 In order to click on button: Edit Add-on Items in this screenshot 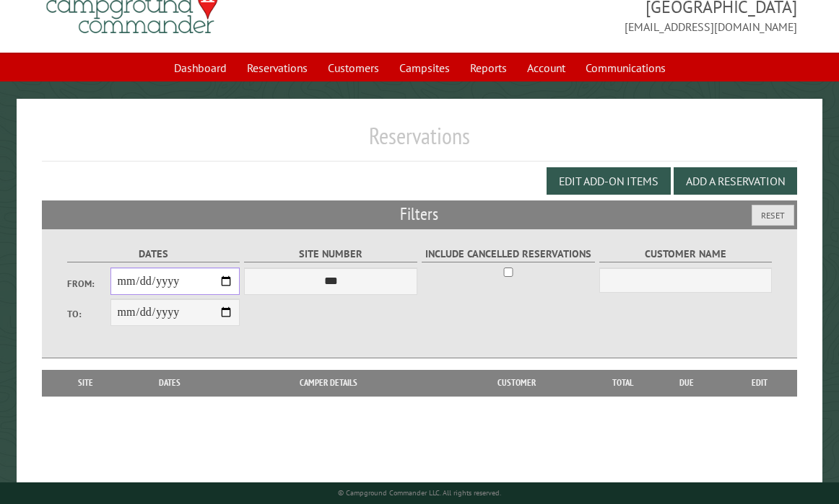, I will do `click(609, 181)`.